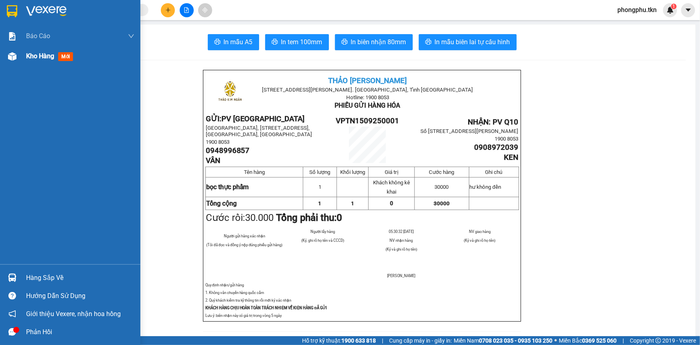 This screenshot has height=345, width=700. Describe the element at coordinates (689, 10) in the screenshot. I see `span: caret-down` at that location.